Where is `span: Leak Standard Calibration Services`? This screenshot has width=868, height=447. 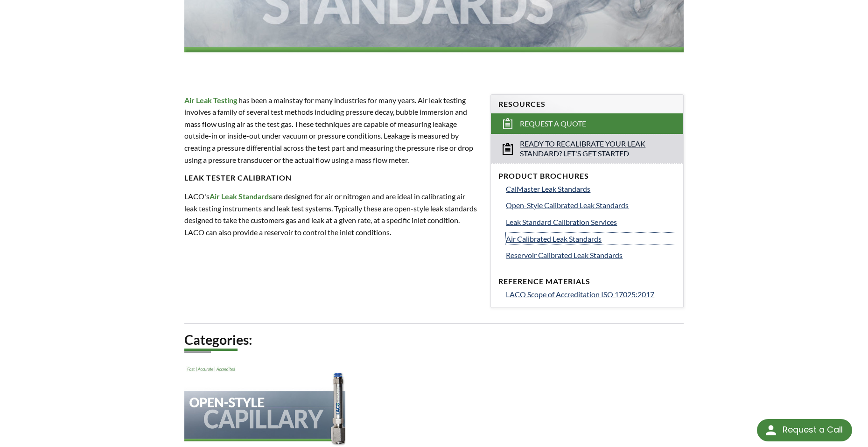 span: Leak Standard Calibration Services is located at coordinates (561, 222).